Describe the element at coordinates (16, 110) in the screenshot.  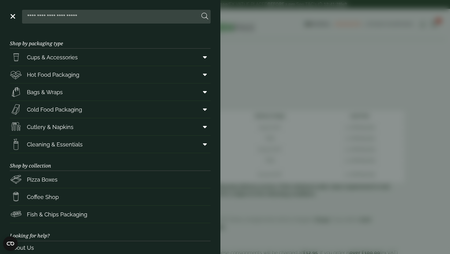
I see `img: Sandwich_box.svg` at that location.